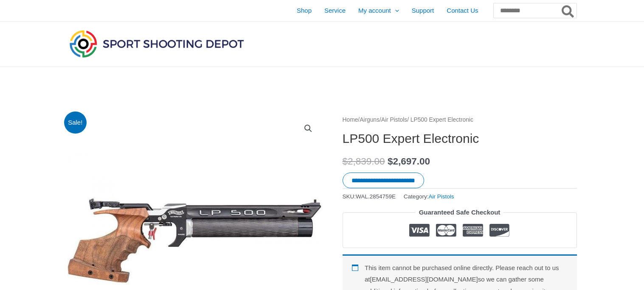 This screenshot has height=290, width=644. I want to click on a: Airguns, so click(369, 120).